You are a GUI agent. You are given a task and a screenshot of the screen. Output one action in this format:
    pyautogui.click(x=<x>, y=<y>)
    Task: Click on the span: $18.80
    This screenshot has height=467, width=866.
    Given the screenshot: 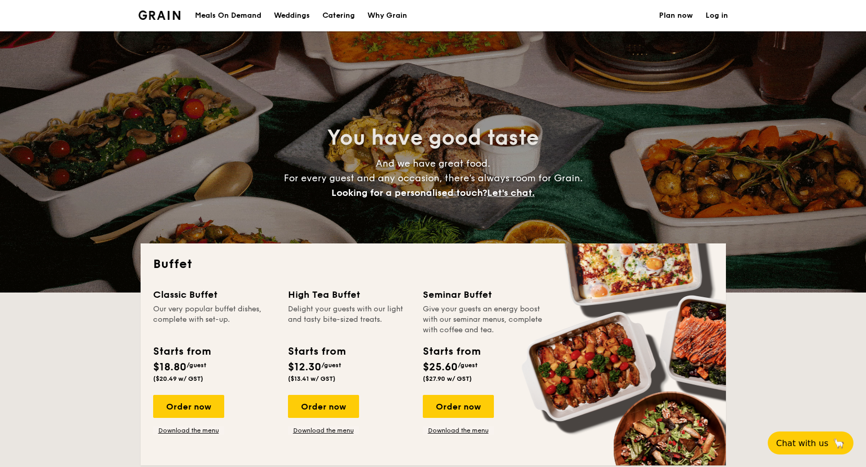 What is the action you would take?
    pyautogui.click(x=170, y=368)
    